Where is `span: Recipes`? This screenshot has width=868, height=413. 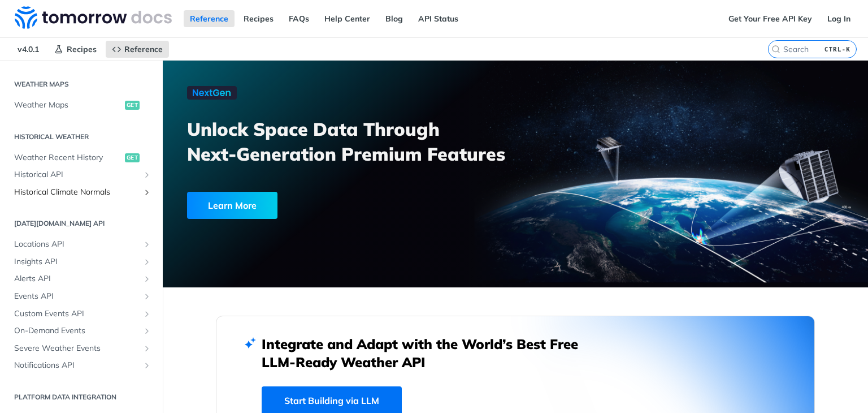 span: Recipes is located at coordinates (81, 49).